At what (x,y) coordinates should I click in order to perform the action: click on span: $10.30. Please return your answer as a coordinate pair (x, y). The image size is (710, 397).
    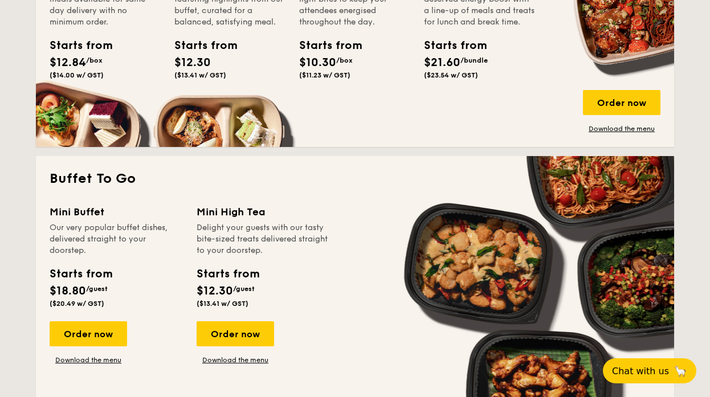
    Looking at the image, I should click on (317, 63).